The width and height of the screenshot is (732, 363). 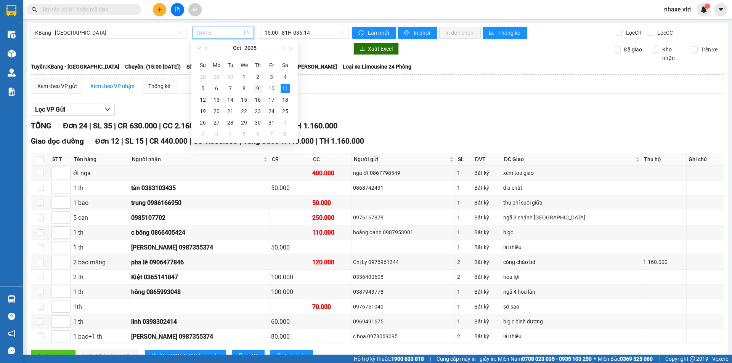 What do you see at coordinates (285, 111) in the screenshot?
I see `div: 25` at bounding box center [285, 111].